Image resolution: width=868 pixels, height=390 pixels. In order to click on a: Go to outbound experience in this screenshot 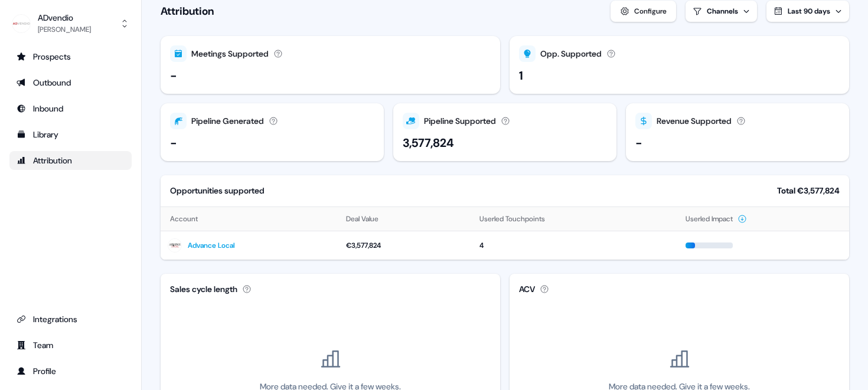, I will do `click(71, 82)`.